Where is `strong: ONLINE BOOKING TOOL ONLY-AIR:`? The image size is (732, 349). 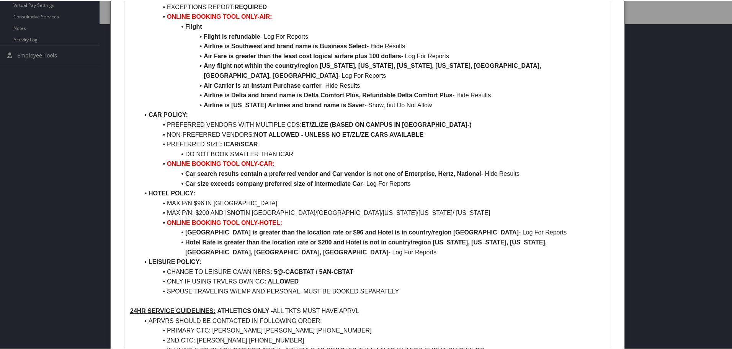 strong: ONLINE BOOKING TOOL ONLY-AIR: is located at coordinates (219, 16).